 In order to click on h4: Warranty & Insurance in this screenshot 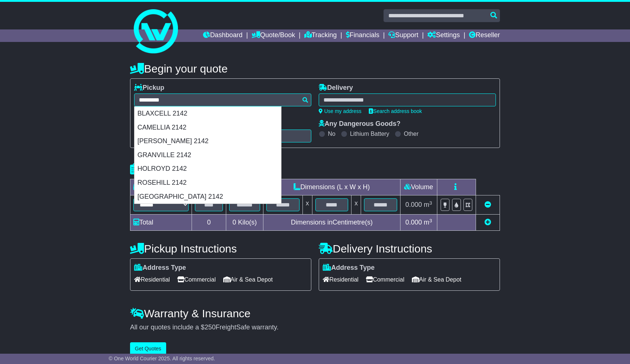, I will do `click(315, 313)`.